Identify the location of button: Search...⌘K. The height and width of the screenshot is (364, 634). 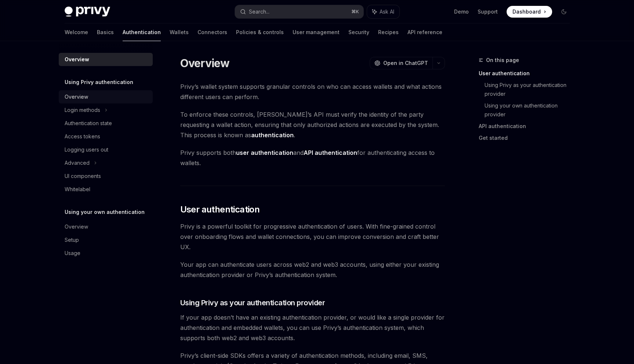
(299, 12).